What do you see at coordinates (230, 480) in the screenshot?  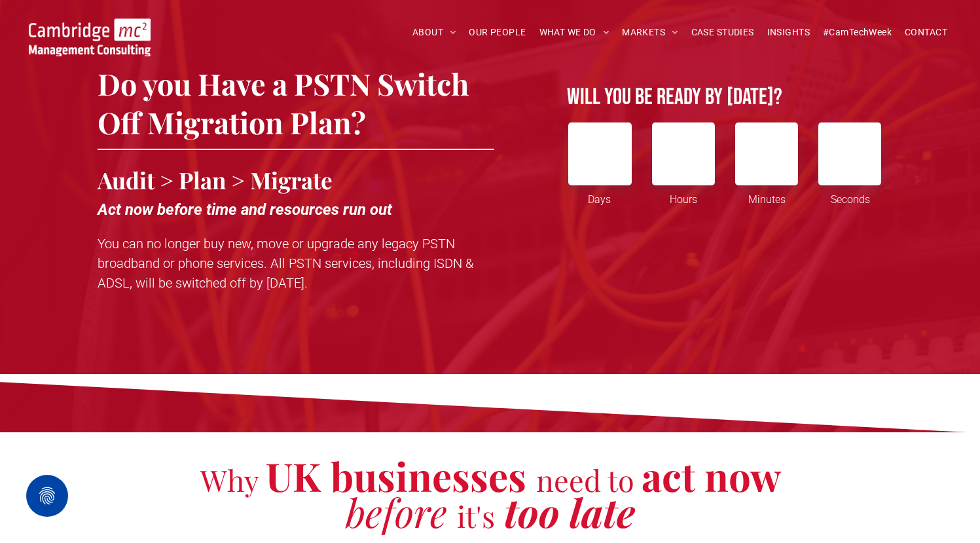 I see `span: Why` at bounding box center [230, 480].